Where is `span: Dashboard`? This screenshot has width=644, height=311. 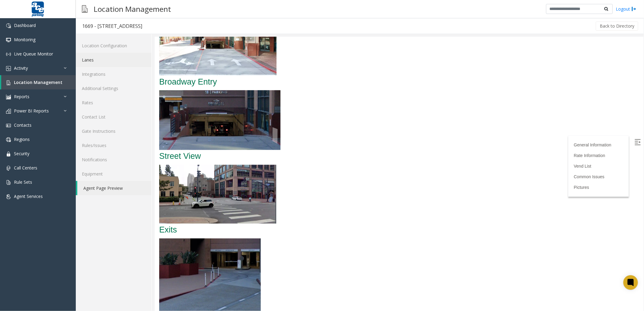
span: Dashboard is located at coordinates (25, 25).